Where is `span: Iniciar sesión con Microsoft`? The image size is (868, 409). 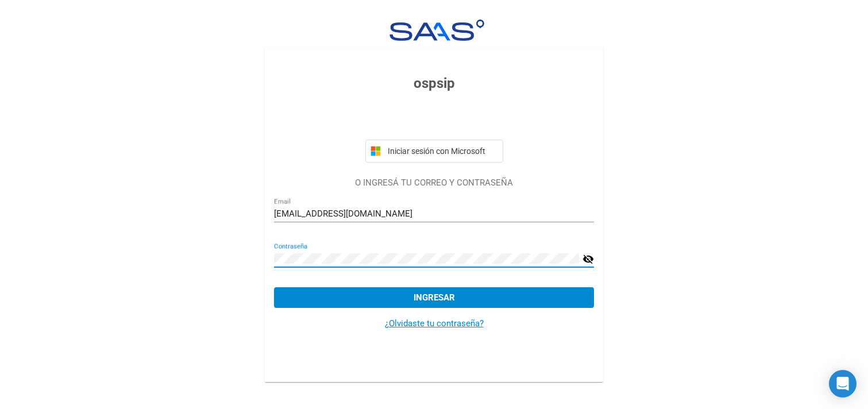
span: Iniciar sesión con Microsoft is located at coordinates (442, 151).